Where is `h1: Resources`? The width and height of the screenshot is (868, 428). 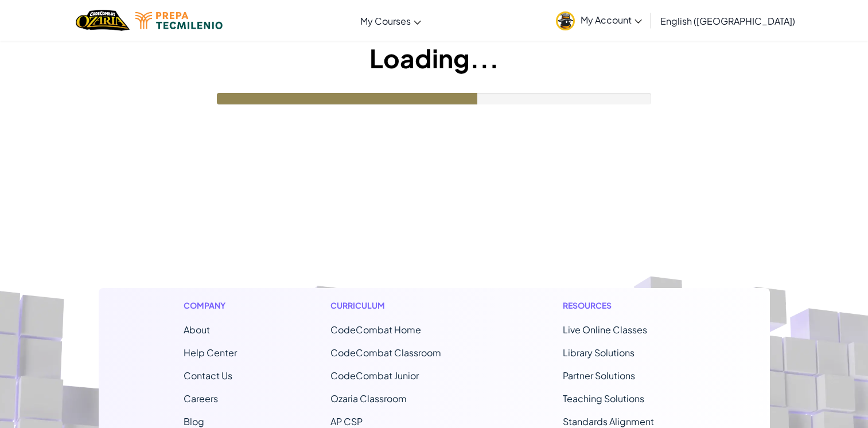
h1: Resources is located at coordinates (624, 305).